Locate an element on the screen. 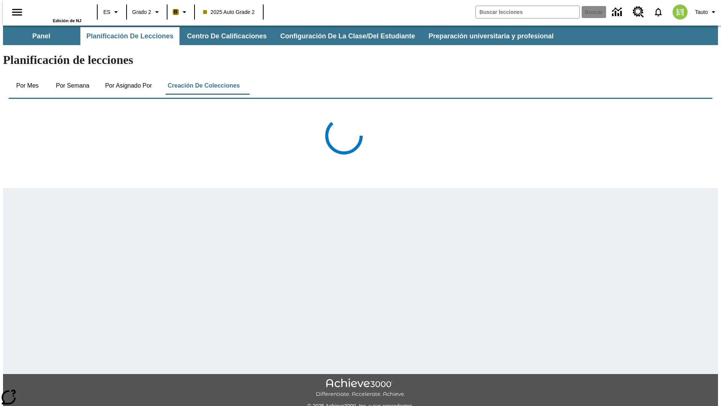 The image size is (721, 406). span: Edición de NJ is located at coordinates (67, 21).